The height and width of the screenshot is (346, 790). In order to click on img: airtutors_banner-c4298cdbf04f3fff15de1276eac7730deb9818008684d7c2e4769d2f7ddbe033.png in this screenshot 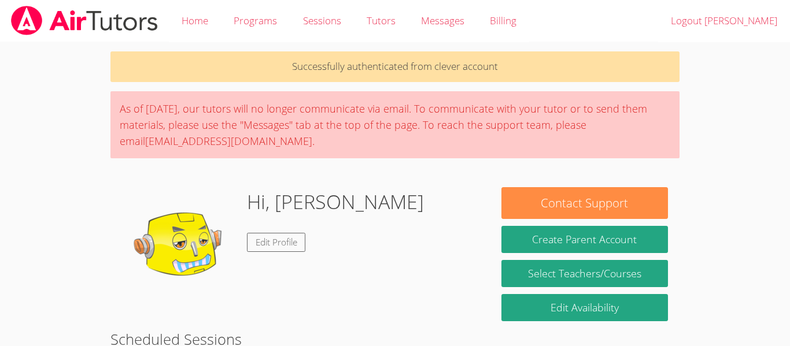, I will do `click(84, 20)`.